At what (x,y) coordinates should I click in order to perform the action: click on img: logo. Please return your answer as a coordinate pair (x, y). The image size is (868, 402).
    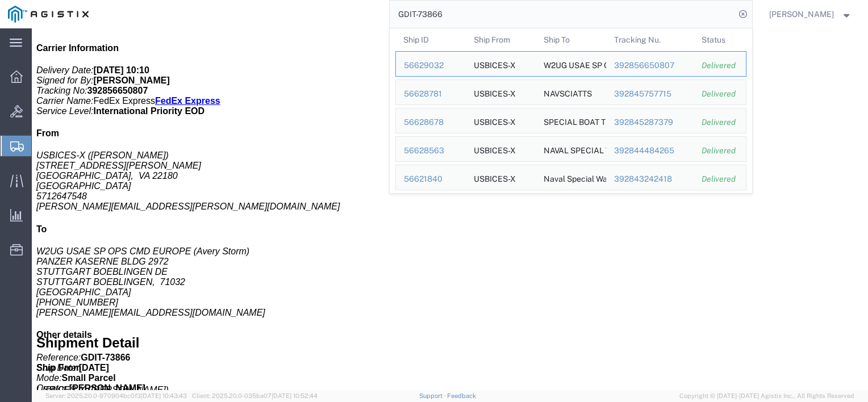
    Looking at the image, I should click on (49, 14).